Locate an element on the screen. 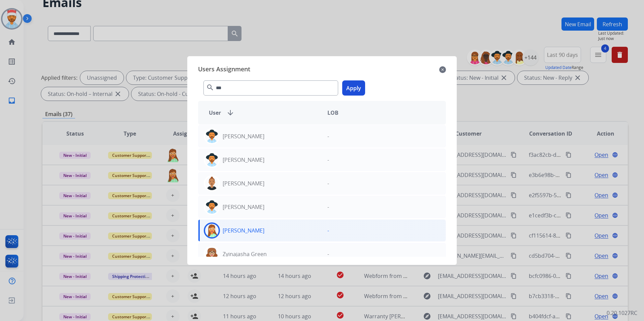  p: Zyinajasha Green is located at coordinates (244, 254).